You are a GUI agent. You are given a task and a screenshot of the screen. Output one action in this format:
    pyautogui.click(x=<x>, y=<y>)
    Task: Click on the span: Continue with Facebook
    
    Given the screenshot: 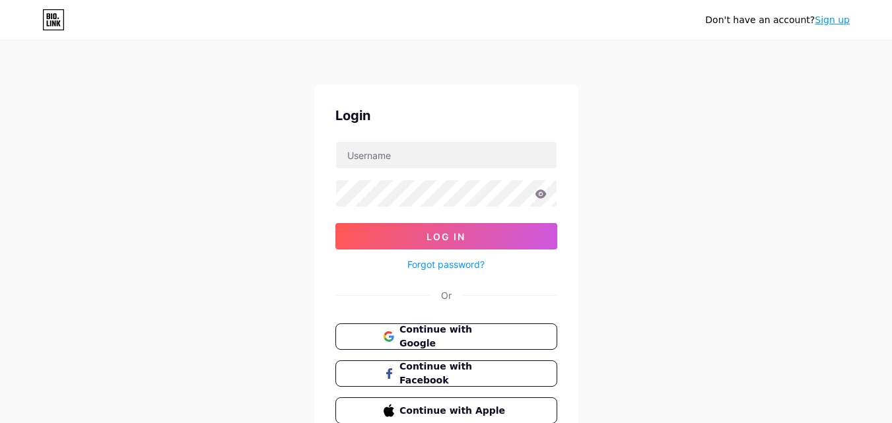 What is the action you would take?
    pyautogui.click(x=454, y=374)
    